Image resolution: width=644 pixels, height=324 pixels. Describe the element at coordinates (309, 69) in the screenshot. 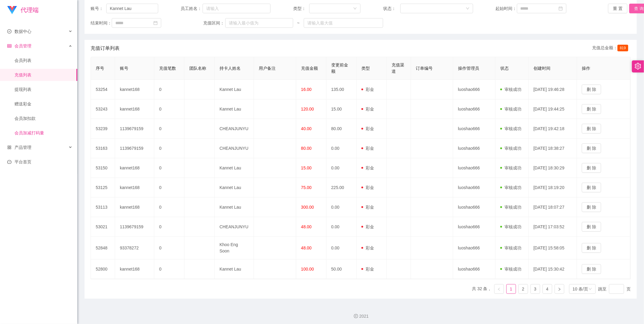

I see `span: 充值金额` at that location.